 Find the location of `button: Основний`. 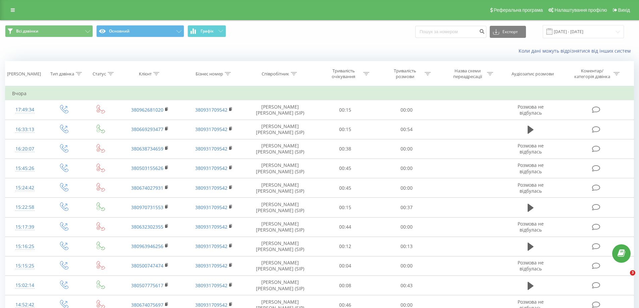

button: Основний is located at coordinates (140, 31).